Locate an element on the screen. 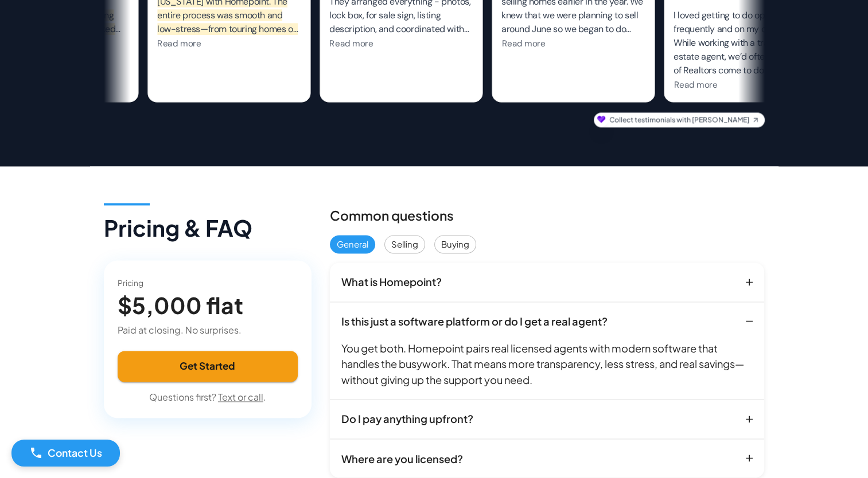  div: Buying is located at coordinates (455, 244).